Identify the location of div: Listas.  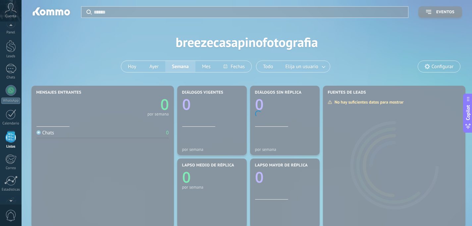
(11, 147).